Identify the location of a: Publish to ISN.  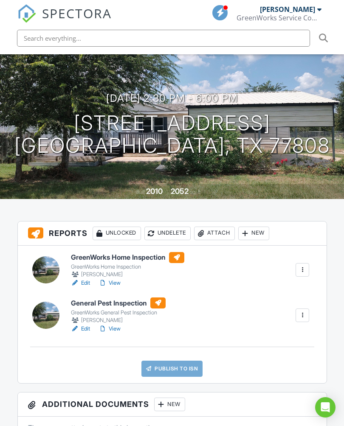
(172, 369).